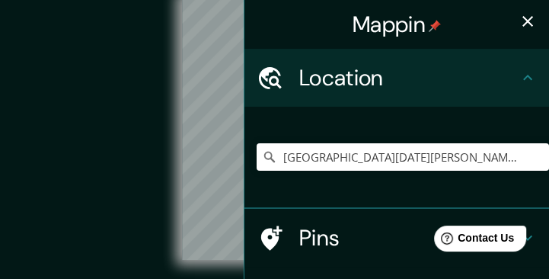  What do you see at coordinates (403, 157) in the screenshot?
I see `input: Pick your city or area` at bounding box center [403, 157].